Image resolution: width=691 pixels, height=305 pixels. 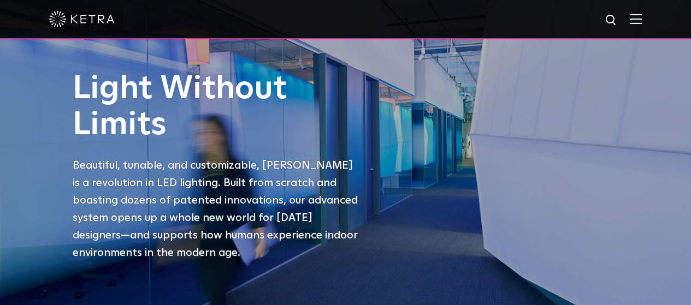 What do you see at coordinates (82, 19) in the screenshot?
I see `img: ketra-logo-2019-white` at bounding box center [82, 19].